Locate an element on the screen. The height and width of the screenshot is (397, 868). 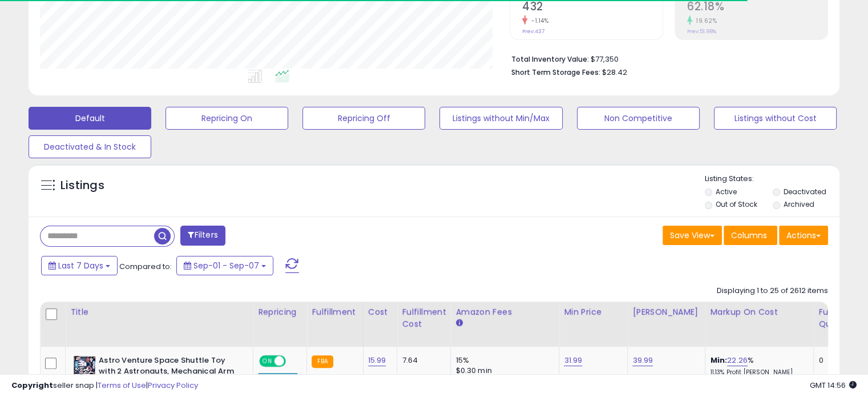
small: Prev: 51.98% is located at coordinates (701, 31).